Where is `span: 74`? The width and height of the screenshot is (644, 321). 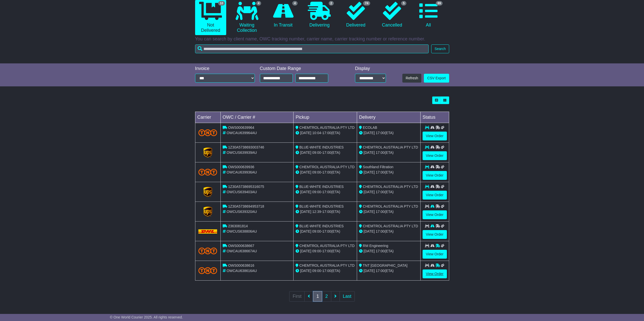 span: 74 is located at coordinates (366, 3).